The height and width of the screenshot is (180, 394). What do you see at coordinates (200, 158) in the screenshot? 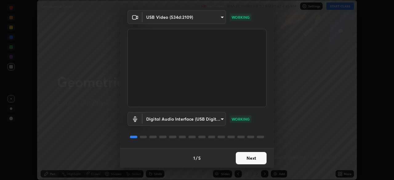
I see `h4: 5` at bounding box center [200, 158].